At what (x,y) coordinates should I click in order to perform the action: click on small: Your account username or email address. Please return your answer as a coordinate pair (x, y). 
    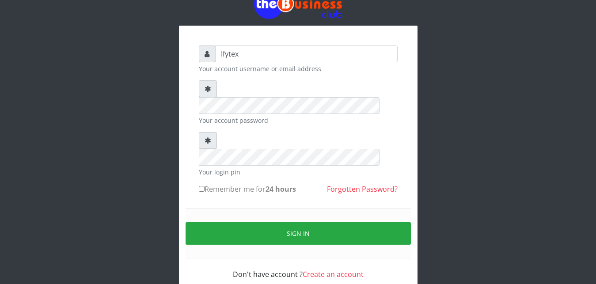
    Looking at the image, I should click on (298, 68).